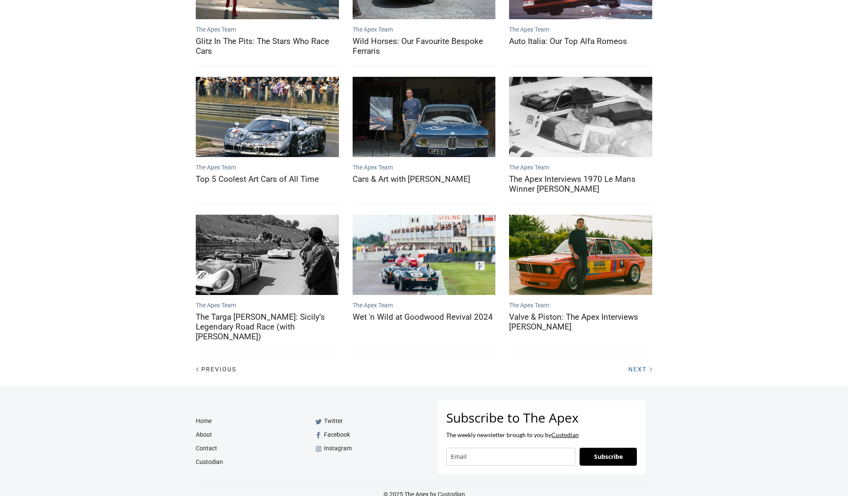 This screenshot has height=496, width=848. I want to click on a: Valve & Piston: The Apex Interviews Hootie Rashidifard, so click(580, 255).